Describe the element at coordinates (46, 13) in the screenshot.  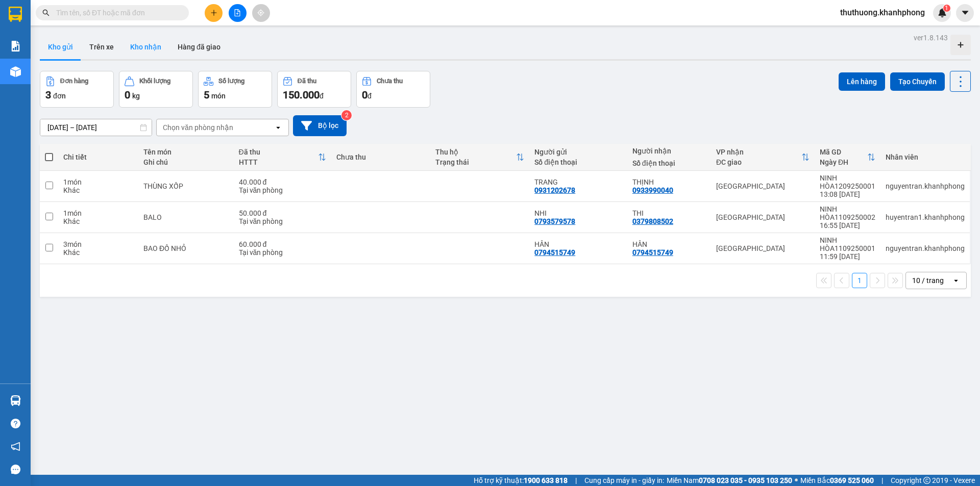
I see `span: search` at that location.